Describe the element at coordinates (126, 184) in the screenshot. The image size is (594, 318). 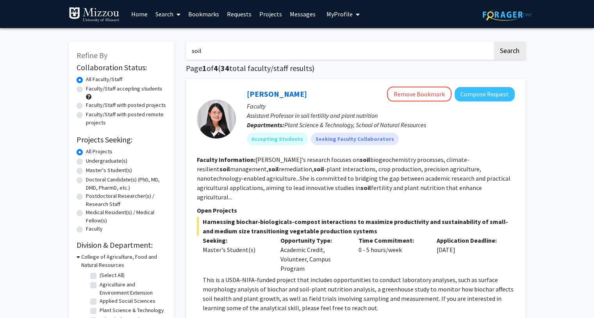
I see `label: Doctoral Candidate(s) (PhD, MD, DMD, PharmD, etc.)` at that location.